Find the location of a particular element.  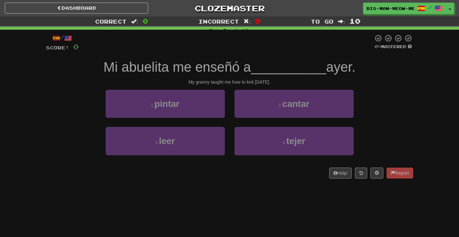

small: 4 . is located at coordinates (285, 142).